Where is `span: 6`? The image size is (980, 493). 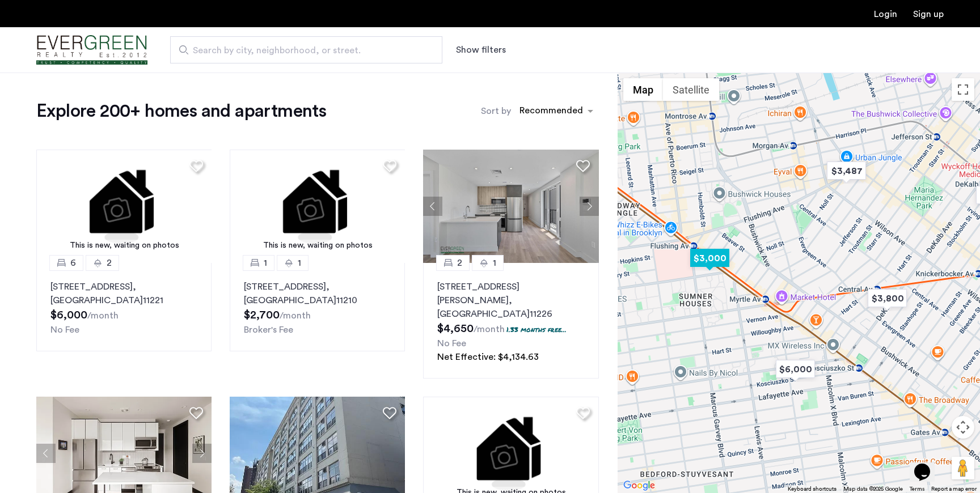
span: 6 is located at coordinates (73, 263).